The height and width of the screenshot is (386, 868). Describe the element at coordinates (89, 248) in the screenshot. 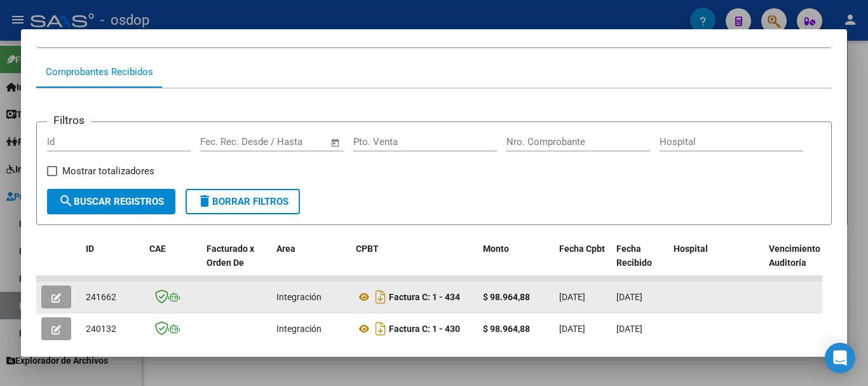

I see `span: ID` at that location.